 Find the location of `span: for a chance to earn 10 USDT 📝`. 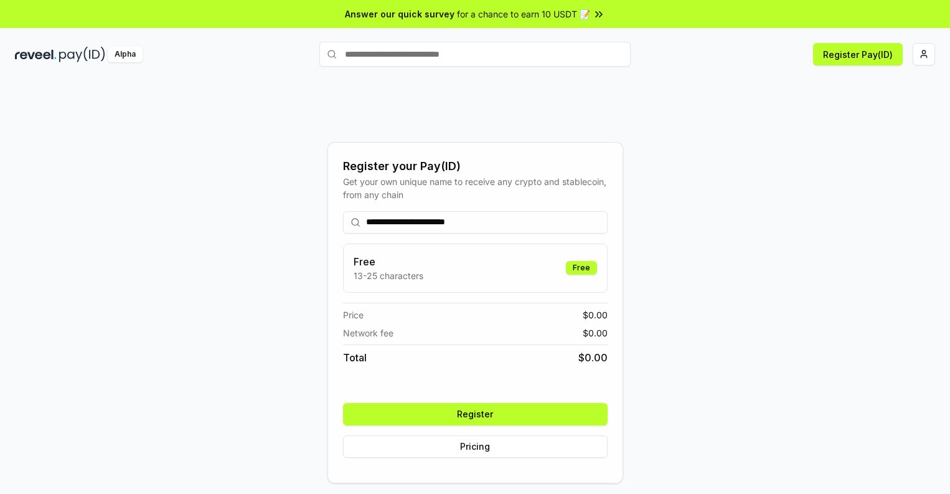

span: for a chance to earn 10 USDT 📝 is located at coordinates (524, 14).